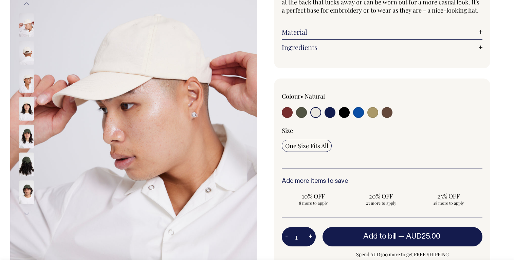  Describe the element at coordinates (380, 236) in the screenshot. I see `span: Add to bill` at that location.